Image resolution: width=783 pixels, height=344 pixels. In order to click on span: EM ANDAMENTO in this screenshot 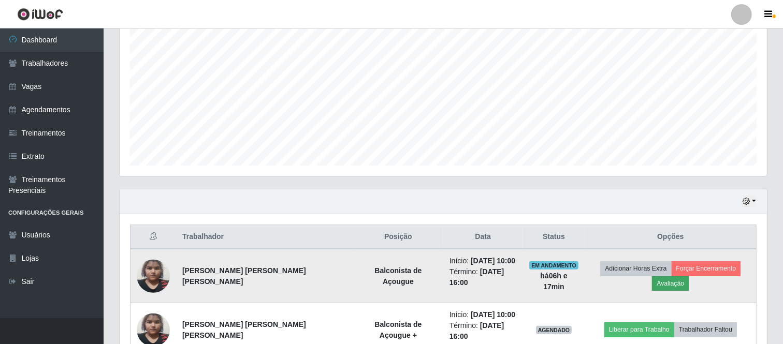, I will do `click(554, 266)`.